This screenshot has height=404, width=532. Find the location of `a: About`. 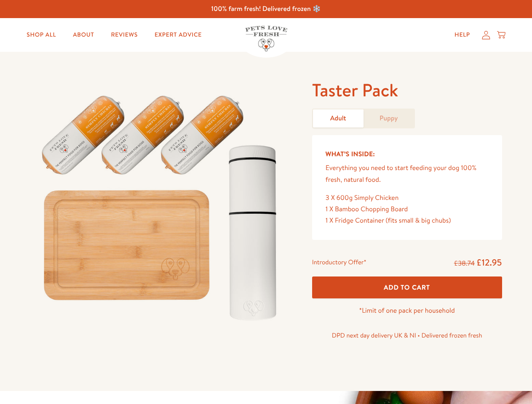

a: About is located at coordinates (84, 35).